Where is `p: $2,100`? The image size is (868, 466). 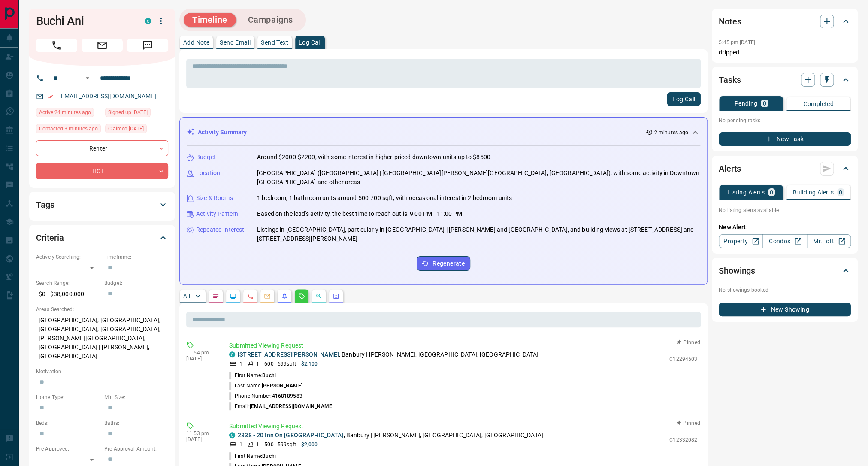
p: $2,100 is located at coordinates (310, 364).